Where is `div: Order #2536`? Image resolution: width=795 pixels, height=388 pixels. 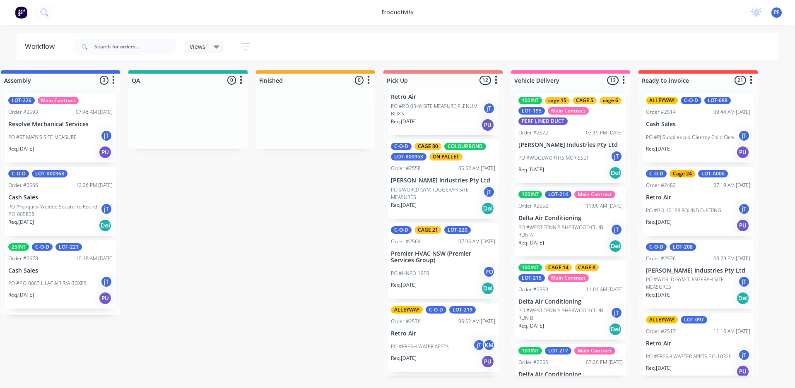
div: Order #2536 is located at coordinates (661, 259).